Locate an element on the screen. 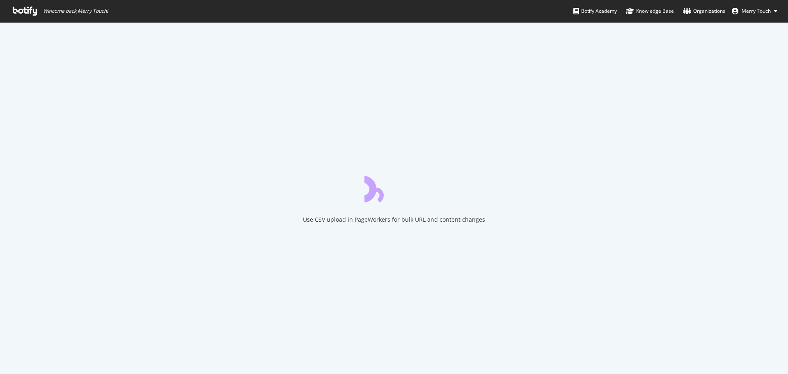 The width and height of the screenshot is (788, 374). div: Use CSV upload in PageWorkers for bulk URL and content changes is located at coordinates (394, 220).